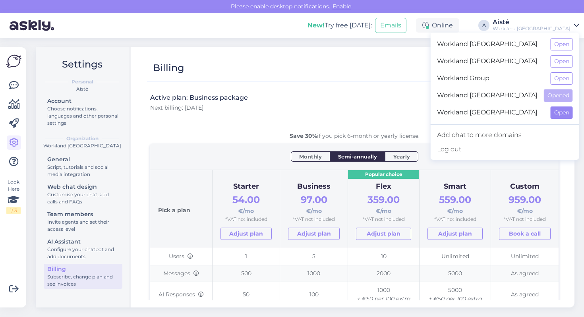  Describe the element at coordinates (82, 82) in the screenshot. I see `b: Personal` at that location.